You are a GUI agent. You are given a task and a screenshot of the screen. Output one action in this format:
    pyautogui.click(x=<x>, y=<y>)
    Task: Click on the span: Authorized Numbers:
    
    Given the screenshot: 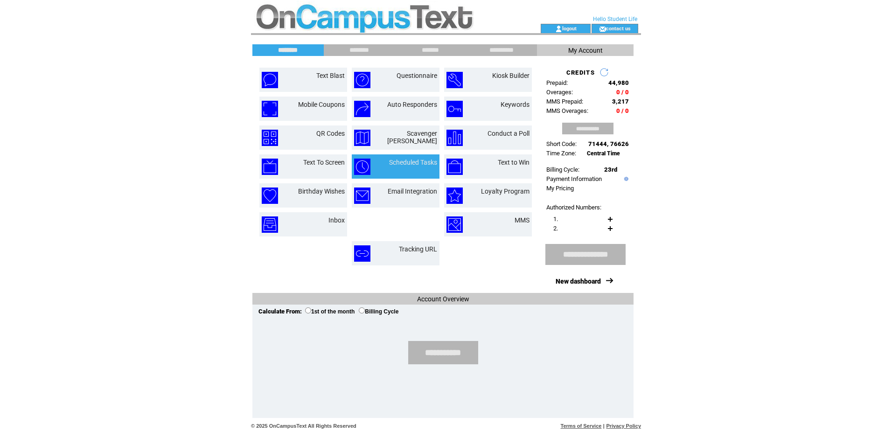 What is the action you would take?
    pyautogui.click(x=574, y=207)
    